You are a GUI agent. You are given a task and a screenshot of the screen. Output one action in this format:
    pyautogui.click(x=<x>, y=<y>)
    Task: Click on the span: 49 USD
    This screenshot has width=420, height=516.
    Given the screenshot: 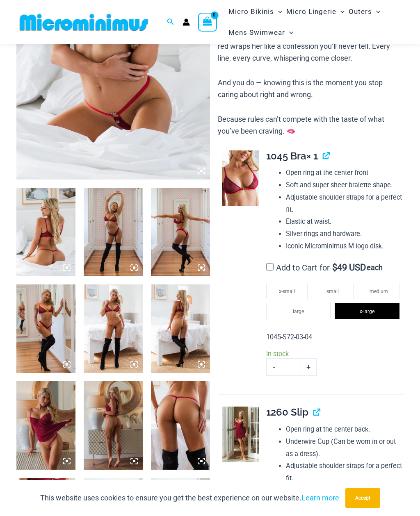 What is the action you would take?
    pyautogui.click(x=349, y=267)
    